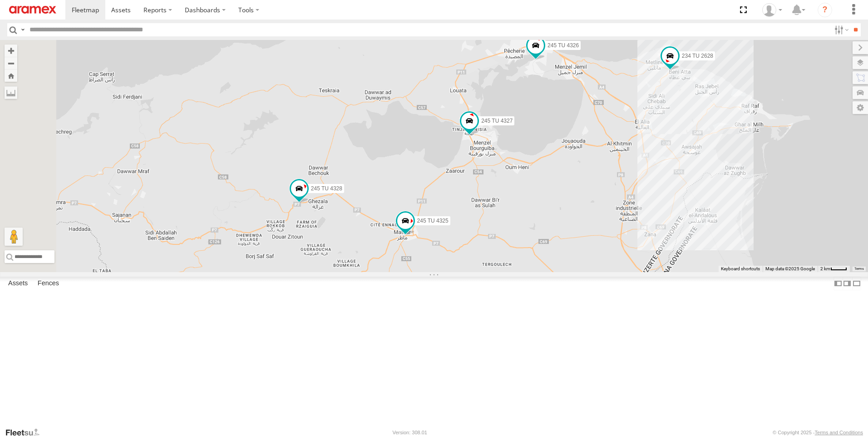 This screenshot has width=868, height=437. What do you see at coordinates (410, 433) in the screenshot?
I see `div: Version: 308.01` at bounding box center [410, 433].